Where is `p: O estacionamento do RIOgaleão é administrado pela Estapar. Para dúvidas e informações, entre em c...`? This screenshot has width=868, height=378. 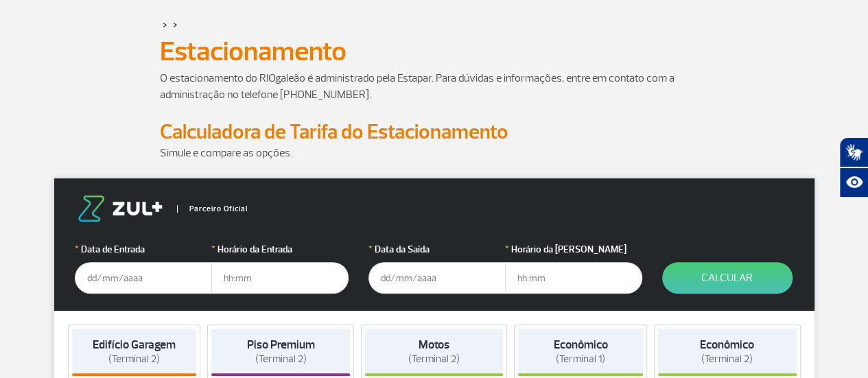 p: O estacionamento do RIOgaleão é administrado pela Estapar. Para dúvidas e informações, entre em c... is located at coordinates (434, 87).